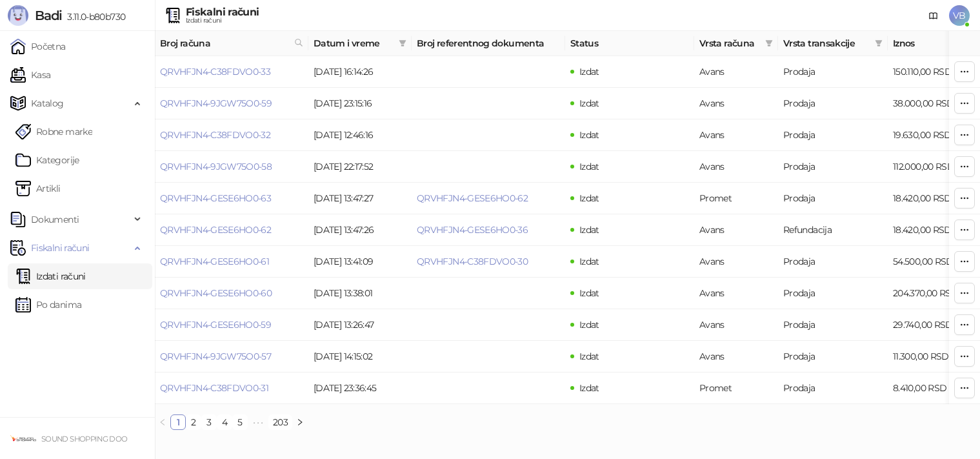 Image resolution: width=980 pixels, height=459 pixels. I want to click on span: Iznos, so click(927, 43).